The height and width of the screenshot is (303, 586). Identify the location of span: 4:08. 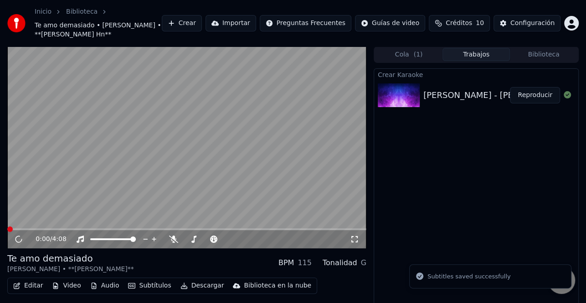
(59, 239).